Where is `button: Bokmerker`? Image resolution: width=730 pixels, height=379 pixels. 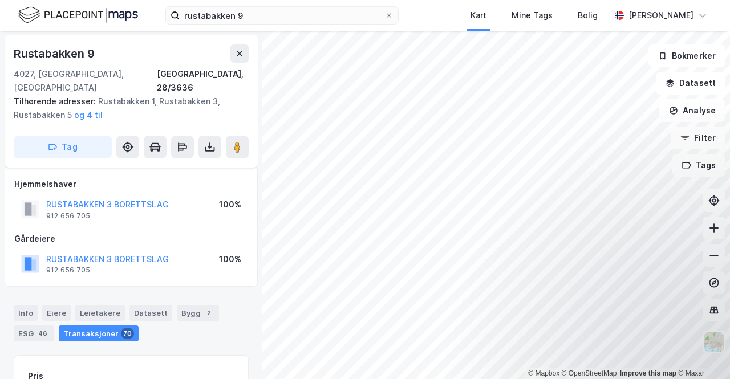 button: Bokmerker is located at coordinates (687, 56).